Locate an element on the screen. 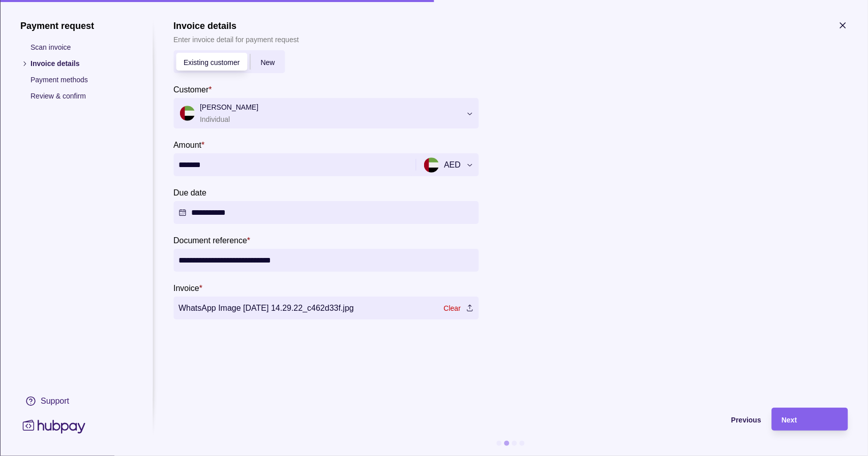  div: newRemitter is located at coordinates (229, 61).